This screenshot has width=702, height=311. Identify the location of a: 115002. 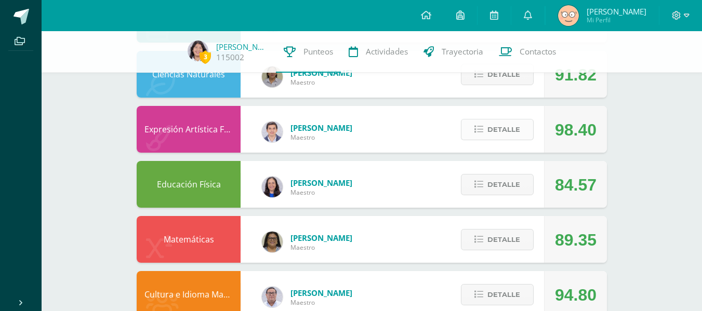
(230, 57).